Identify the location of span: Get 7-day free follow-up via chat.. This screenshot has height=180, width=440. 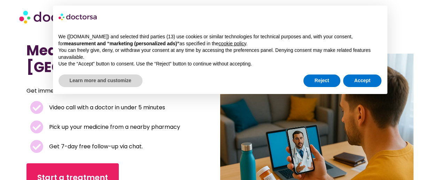
(95, 147).